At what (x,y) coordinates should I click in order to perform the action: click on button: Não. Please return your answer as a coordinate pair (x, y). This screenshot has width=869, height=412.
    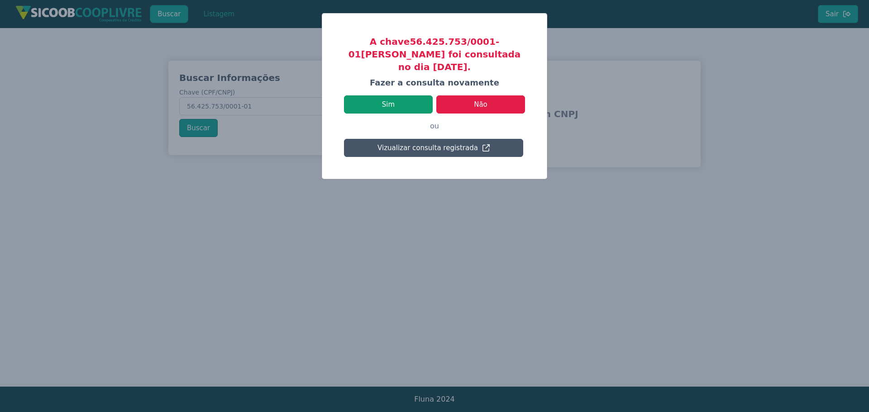
    Looking at the image, I should click on (480, 104).